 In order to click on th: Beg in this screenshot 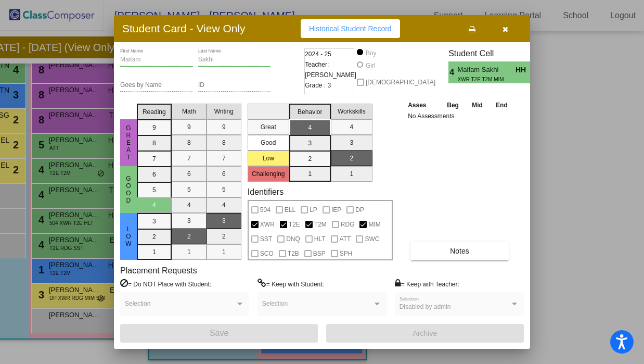, I will do `click(452, 105)`.